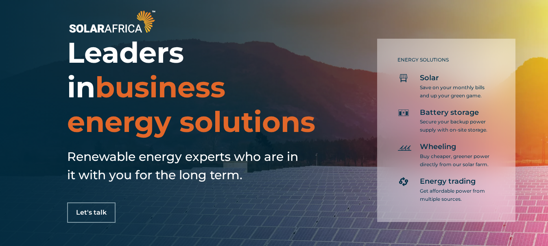 The width and height of the screenshot is (548, 246). What do you see at coordinates (194, 87) in the screenshot?
I see `h1: Leaders in` at bounding box center [194, 87].